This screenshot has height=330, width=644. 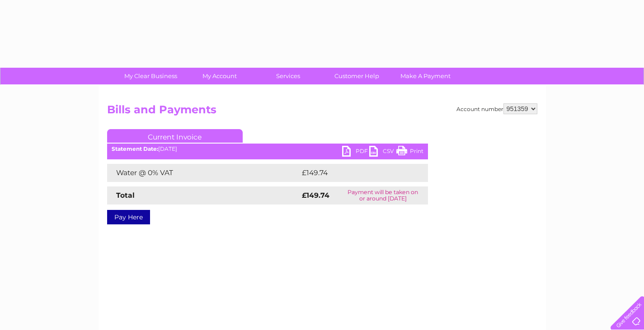 What do you see at coordinates (125, 195) in the screenshot?
I see `strong: Total` at bounding box center [125, 195].